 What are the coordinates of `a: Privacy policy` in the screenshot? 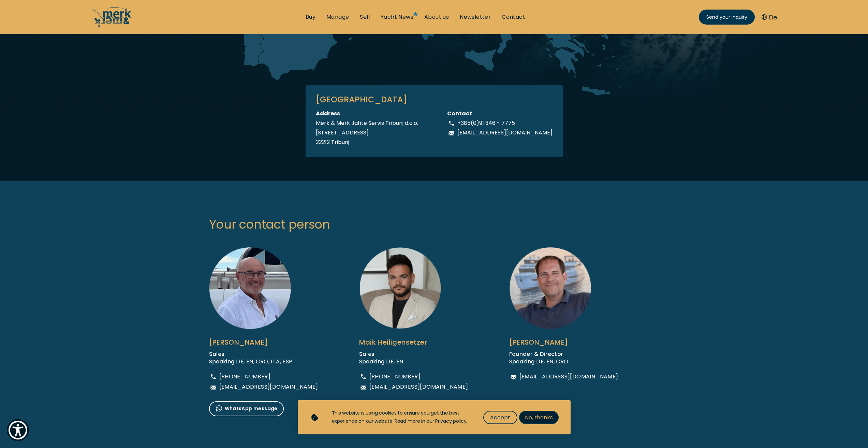 It's located at (451, 421).